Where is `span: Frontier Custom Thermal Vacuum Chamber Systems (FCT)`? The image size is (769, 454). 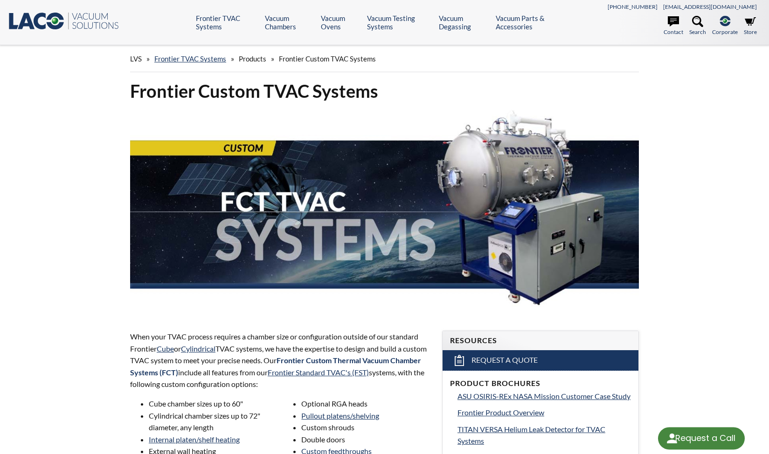 span: Frontier Custom Thermal Vacuum Chamber Systems (FCT) is located at coordinates (275, 366).